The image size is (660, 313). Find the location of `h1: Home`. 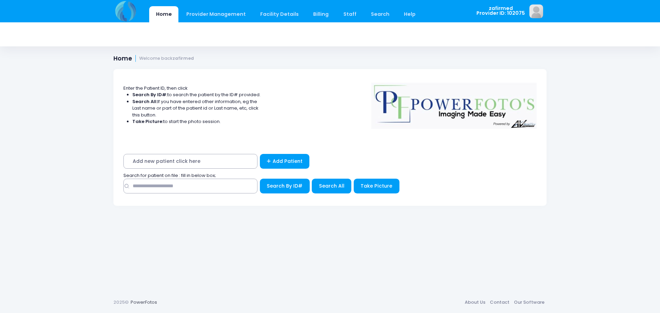

h1: Home is located at coordinates (154, 58).